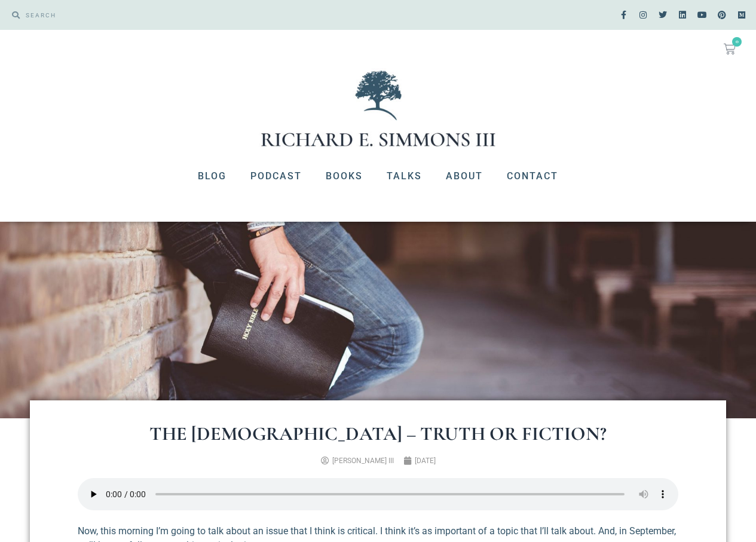 The width and height of the screenshot is (756, 542). What do you see at coordinates (212, 176) in the screenshot?
I see `a: Blog` at bounding box center [212, 176].